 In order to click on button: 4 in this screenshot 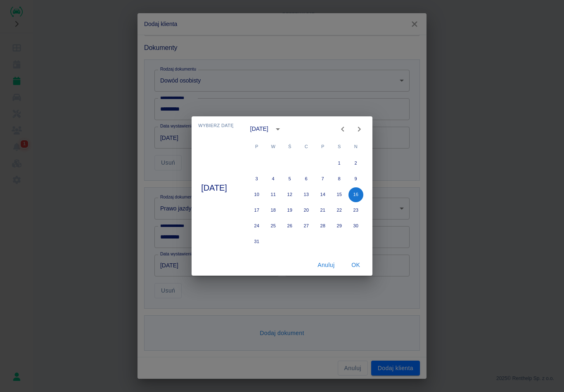, I will do `click(273, 179)`.